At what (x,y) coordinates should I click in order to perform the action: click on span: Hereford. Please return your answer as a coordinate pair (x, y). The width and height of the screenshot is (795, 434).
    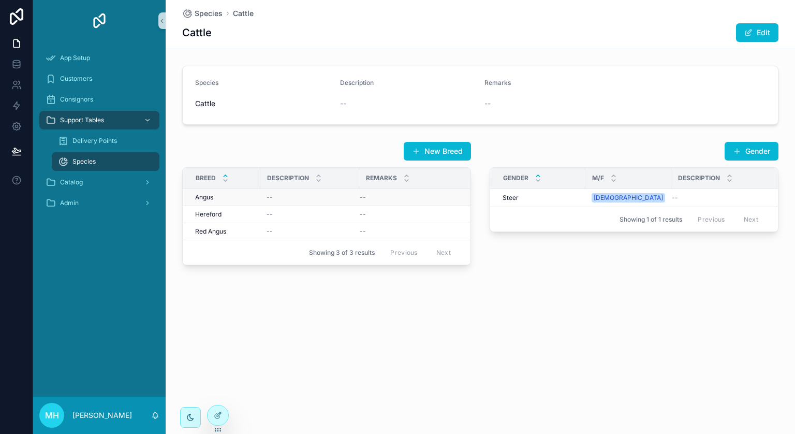
    Looking at the image, I should click on (208, 214).